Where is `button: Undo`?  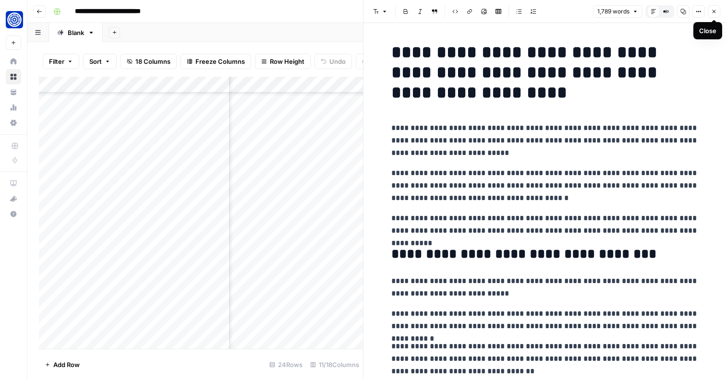
button: Undo is located at coordinates (333, 61).